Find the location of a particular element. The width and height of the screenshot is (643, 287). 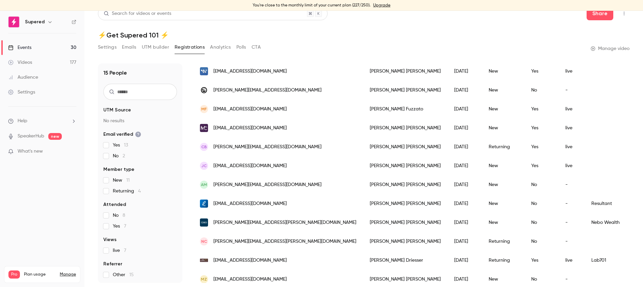

span: Attended is located at coordinates (114, 205).